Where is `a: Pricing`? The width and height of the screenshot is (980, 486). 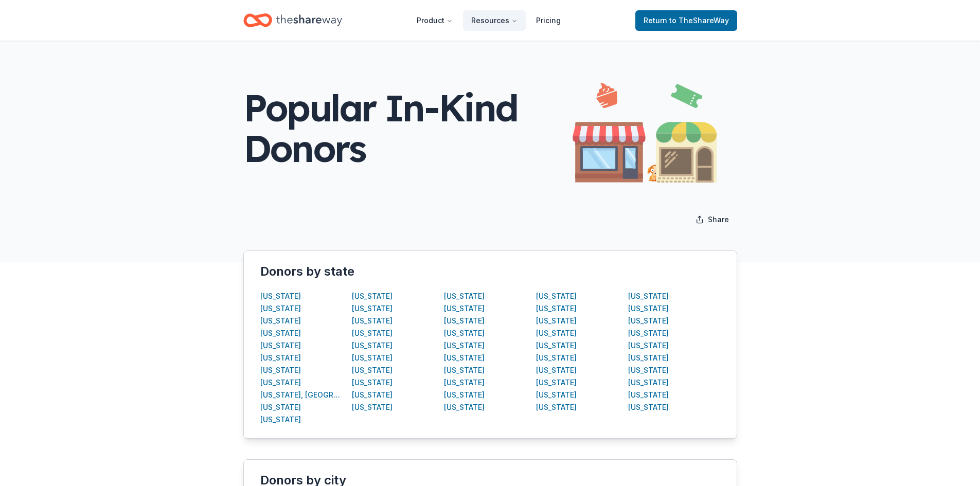
a: Pricing is located at coordinates (548, 21).